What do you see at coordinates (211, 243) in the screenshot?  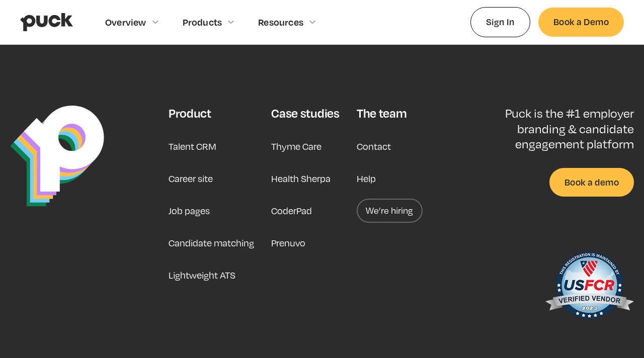 I see `a: Candidate matching` at bounding box center [211, 243].